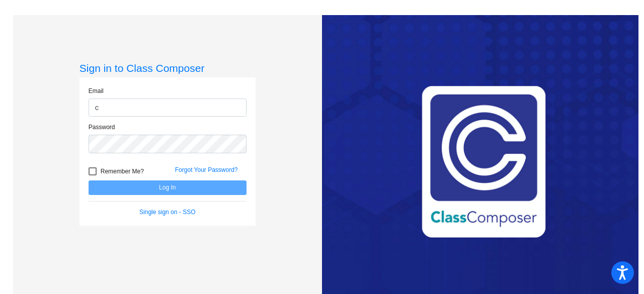  I want to click on a: Forgot Your Password?, so click(206, 170).